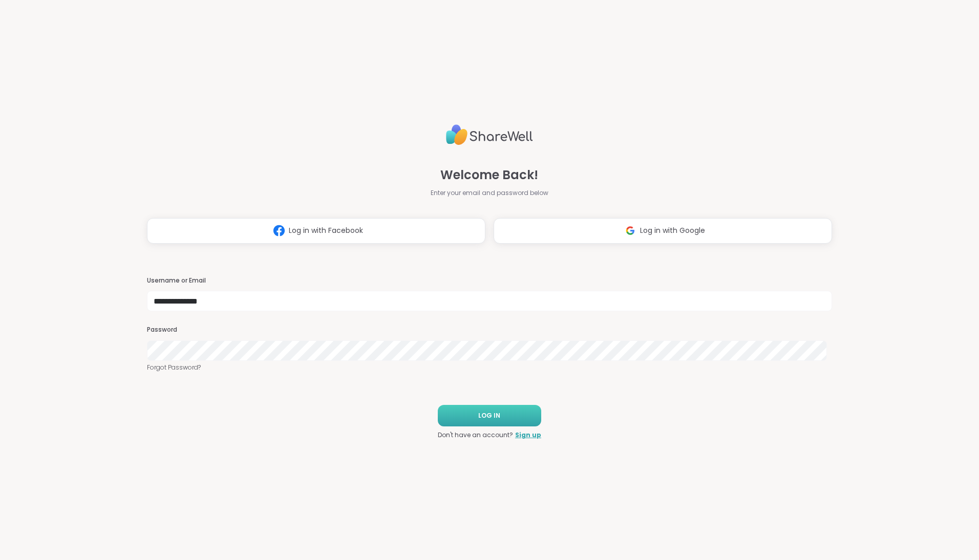 Image resolution: width=979 pixels, height=560 pixels. What do you see at coordinates (490, 281) in the screenshot?
I see `h3: Username or Email` at bounding box center [490, 281].